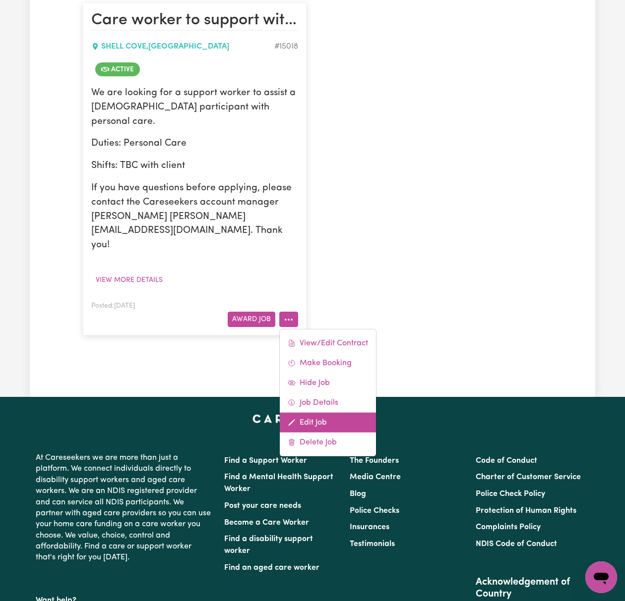 The width and height of the screenshot is (625, 601). Describe the element at coordinates (268, 545) in the screenshot. I see `a: Find a disability support worker` at that location.